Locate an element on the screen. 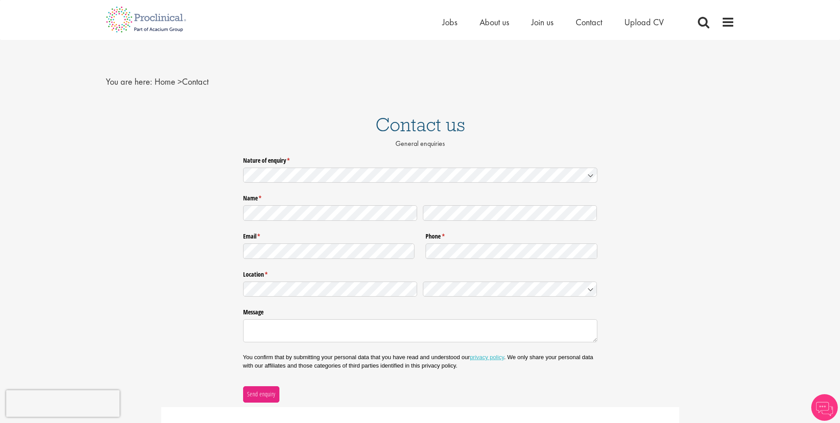  span: You are here: is located at coordinates (129, 82).